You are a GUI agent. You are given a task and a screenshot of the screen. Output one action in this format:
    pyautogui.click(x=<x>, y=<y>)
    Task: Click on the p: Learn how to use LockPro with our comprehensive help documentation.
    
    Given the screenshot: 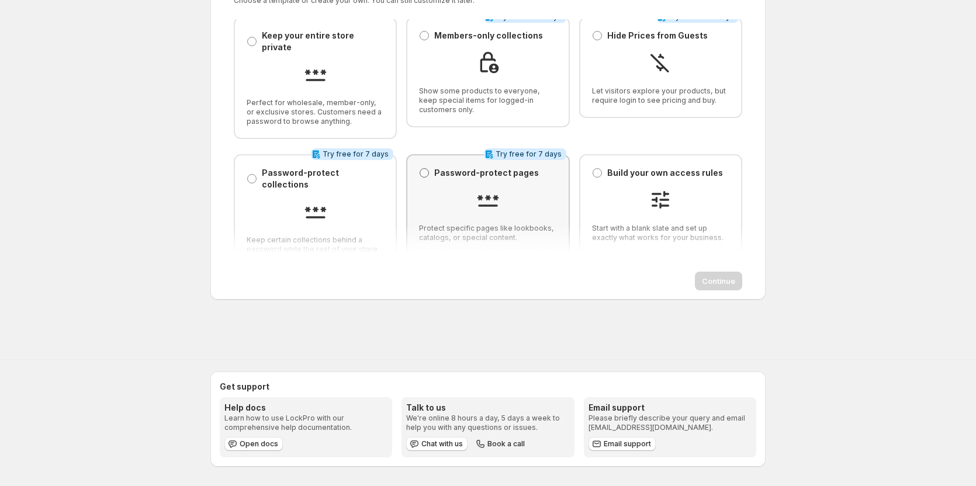 What is the action you would take?
    pyautogui.click(x=306, y=423)
    